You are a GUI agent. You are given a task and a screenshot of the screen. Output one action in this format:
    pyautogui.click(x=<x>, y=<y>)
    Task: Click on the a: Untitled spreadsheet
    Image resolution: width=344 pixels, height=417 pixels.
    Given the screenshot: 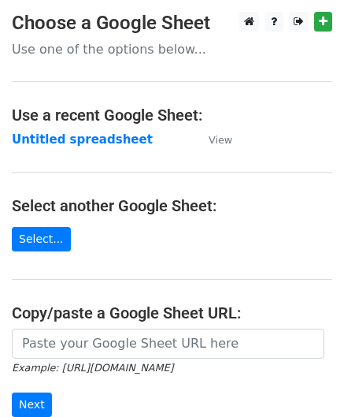 What is the action you would take?
    pyautogui.click(x=82, y=139)
    